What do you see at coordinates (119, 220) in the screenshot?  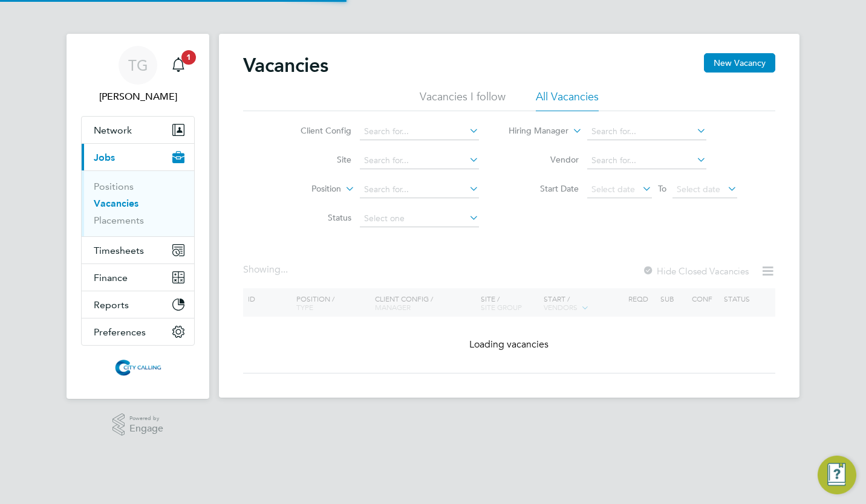 I see `a: Placements` at bounding box center [119, 220].